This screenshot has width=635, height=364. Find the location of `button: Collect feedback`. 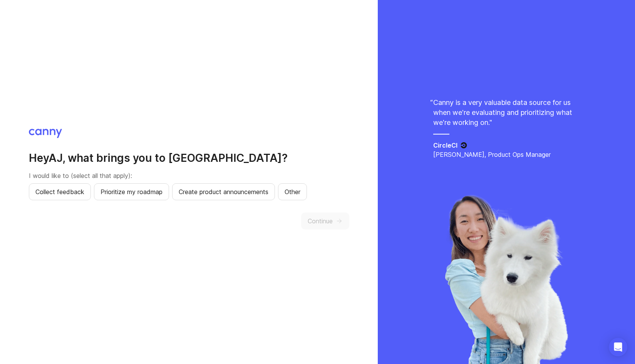

button: Collect feedback is located at coordinates (60, 192).